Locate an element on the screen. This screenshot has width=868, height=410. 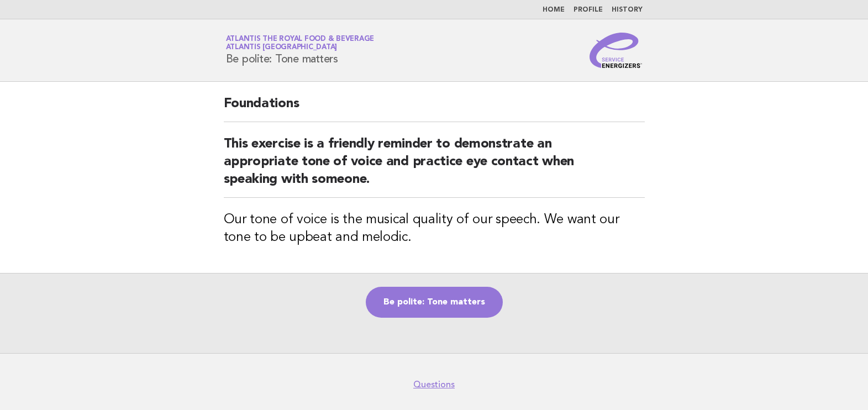
h2: This exercise is a friendly reminder to demonstrate an appropriate tone of voice and practice eye... is located at coordinates (434, 166).